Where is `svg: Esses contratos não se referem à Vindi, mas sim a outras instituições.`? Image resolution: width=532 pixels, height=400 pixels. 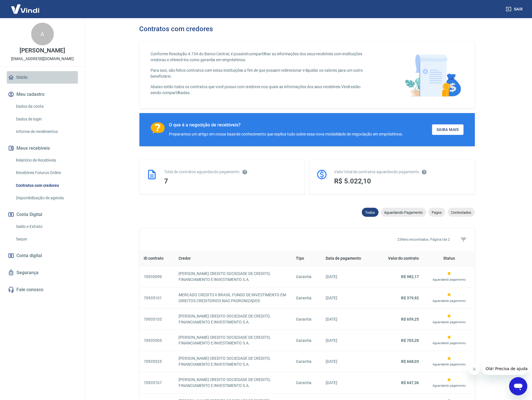 svg: Esses contratos não se referem à Vindi, mas sim a outras instituições. is located at coordinates (245, 172).